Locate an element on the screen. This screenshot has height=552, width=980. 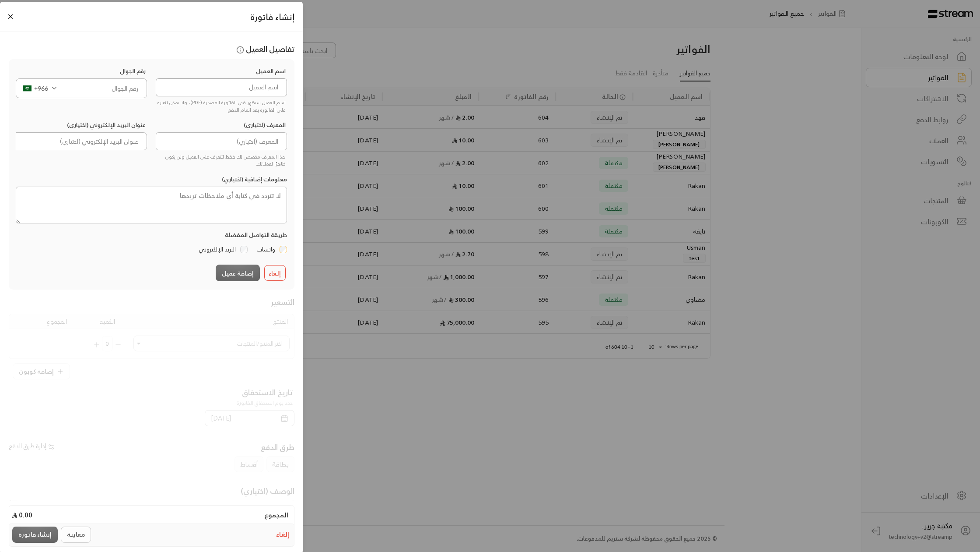
input: المعرف (اختياري) is located at coordinates (221, 141).